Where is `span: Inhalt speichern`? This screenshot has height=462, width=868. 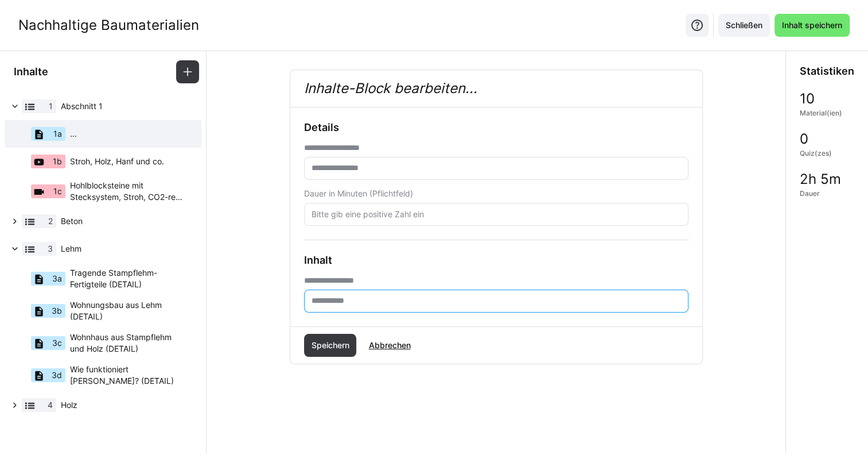 span: Inhalt speichern is located at coordinates (812, 25).